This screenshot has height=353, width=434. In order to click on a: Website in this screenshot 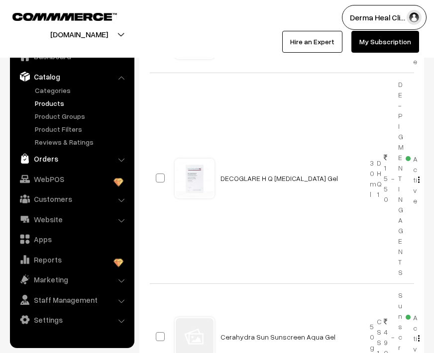, I will do `click(72, 219)`.